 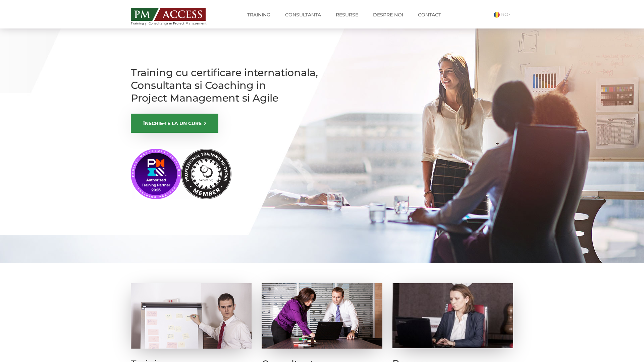 I want to click on img: Training, so click(x=191, y=316).